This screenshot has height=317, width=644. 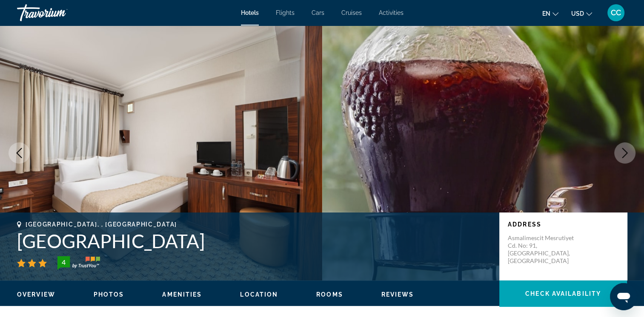 What do you see at coordinates (563, 294) in the screenshot?
I see `span: Check Availability` at bounding box center [563, 294].